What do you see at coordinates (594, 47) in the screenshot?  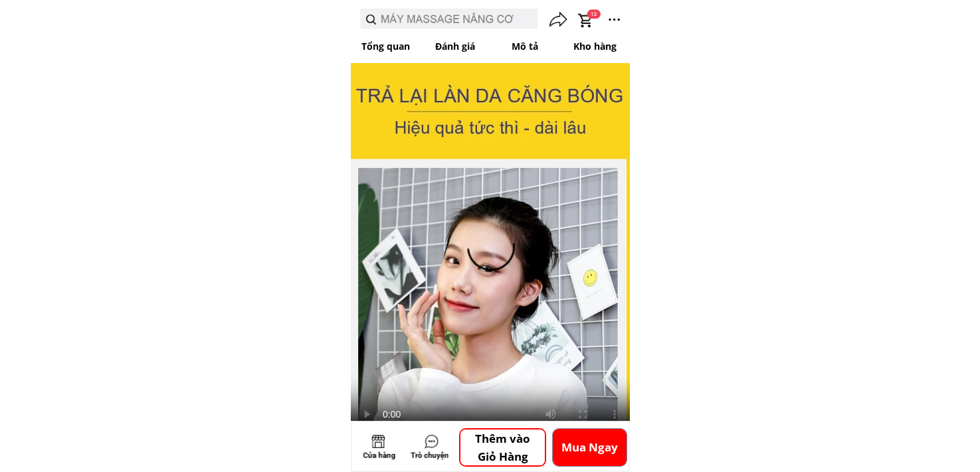 I see `p: Kho hàng` at bounding box center [594, 47].